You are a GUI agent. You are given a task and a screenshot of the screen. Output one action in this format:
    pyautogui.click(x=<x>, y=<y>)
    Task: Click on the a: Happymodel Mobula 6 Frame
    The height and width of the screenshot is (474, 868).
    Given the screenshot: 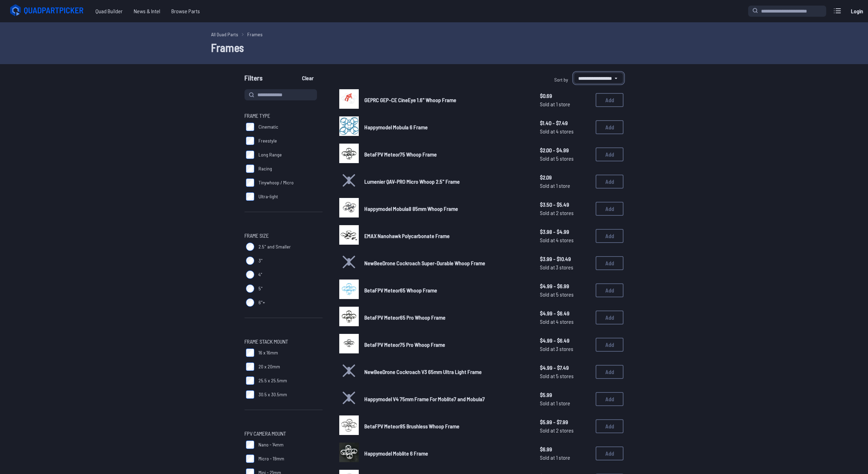 What is the action you would take?
    pyautogui.click(x=446, y=127)
    